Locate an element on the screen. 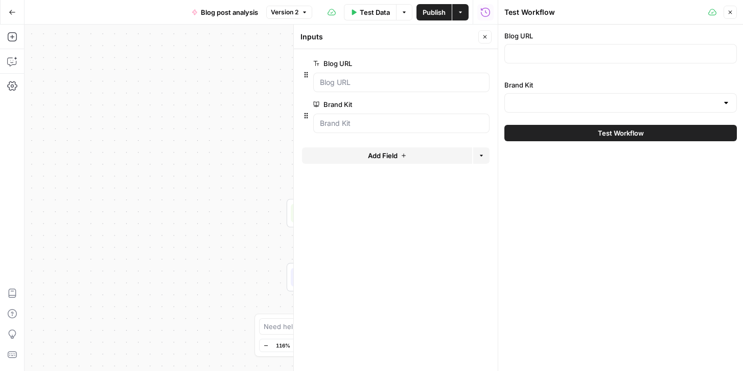  button: Publish is located at coordinates (434, 12).